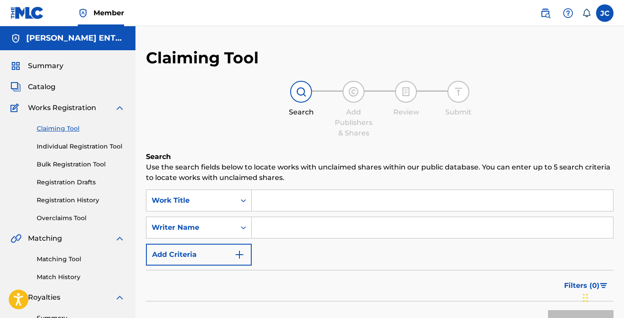  What do you see at coordinates (586, 298) in the screenshot?
I see `div: Drag` at bounding box center [586, 298].